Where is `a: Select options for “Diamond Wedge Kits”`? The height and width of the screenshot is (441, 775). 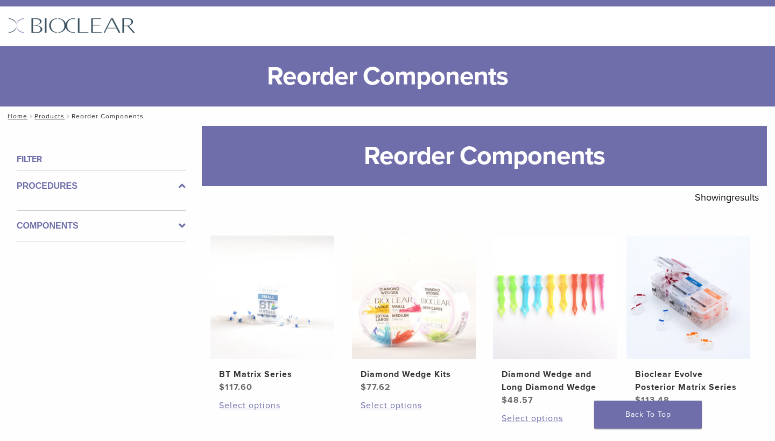
a: Select options for “Diamond Wedge Kits” is located at coordinates (414, 406).